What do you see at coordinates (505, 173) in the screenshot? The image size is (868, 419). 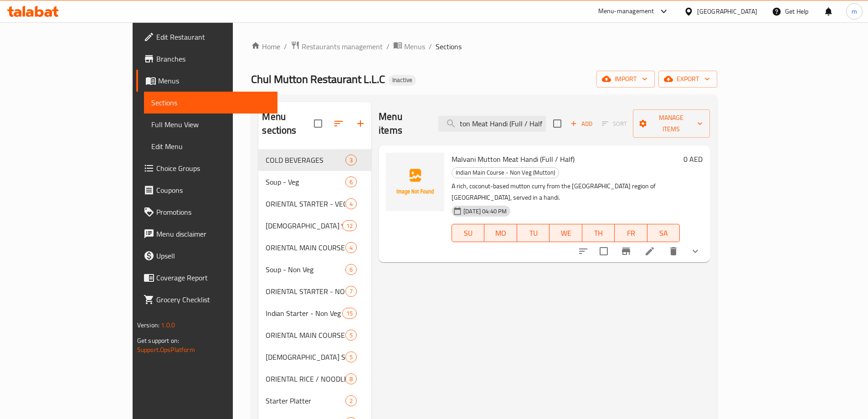 I see `div: Indian Main Course - Non Veg (Mutton)` at bounding box center [505, 173].